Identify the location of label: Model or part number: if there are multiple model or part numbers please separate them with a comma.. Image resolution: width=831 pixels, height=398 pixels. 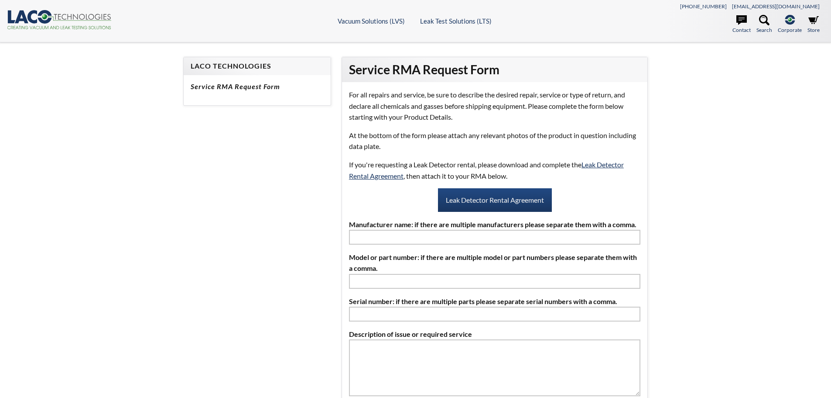
(495, 262).